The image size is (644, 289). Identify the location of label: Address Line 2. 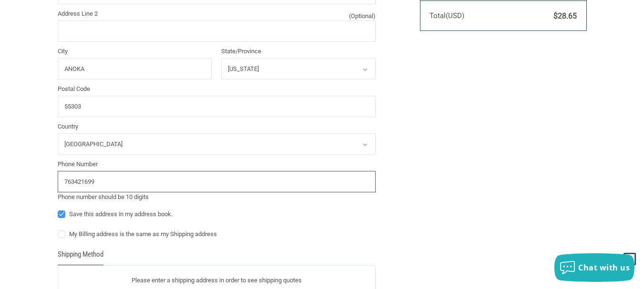
(217, 13).